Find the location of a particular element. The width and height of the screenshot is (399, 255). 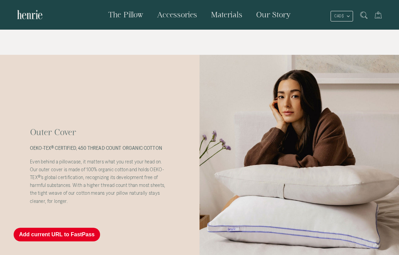

span: Accessories is located at coordinates (177, 14).